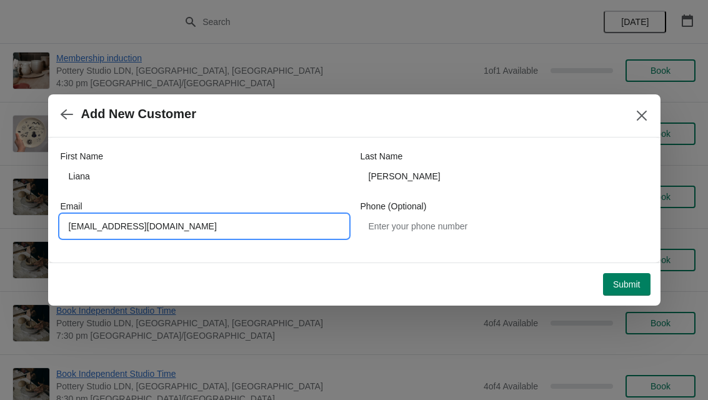 The height and width of the screenshot is (400, 708). I want to click on label: Phone (Optional), so click(394, 206).